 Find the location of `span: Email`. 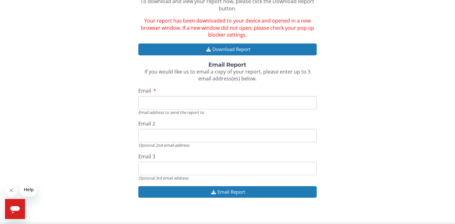

span: Email is located at coordinates (145, 91).